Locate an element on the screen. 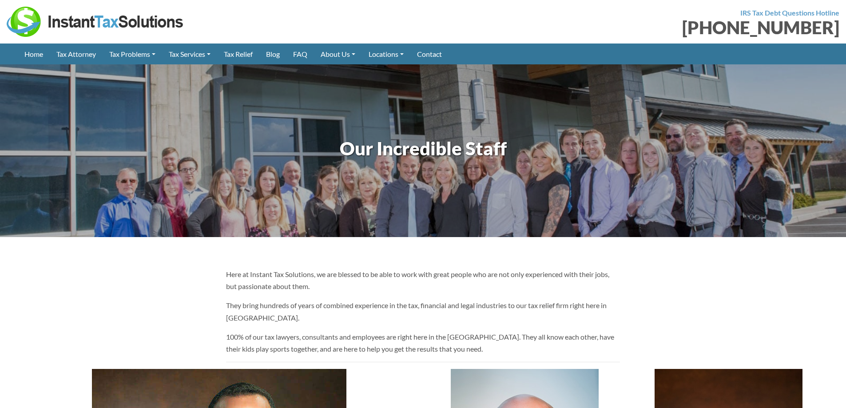 The width and height of the screenshot is (846, 408). a: Tax Services is located at coordinates (190, 54).